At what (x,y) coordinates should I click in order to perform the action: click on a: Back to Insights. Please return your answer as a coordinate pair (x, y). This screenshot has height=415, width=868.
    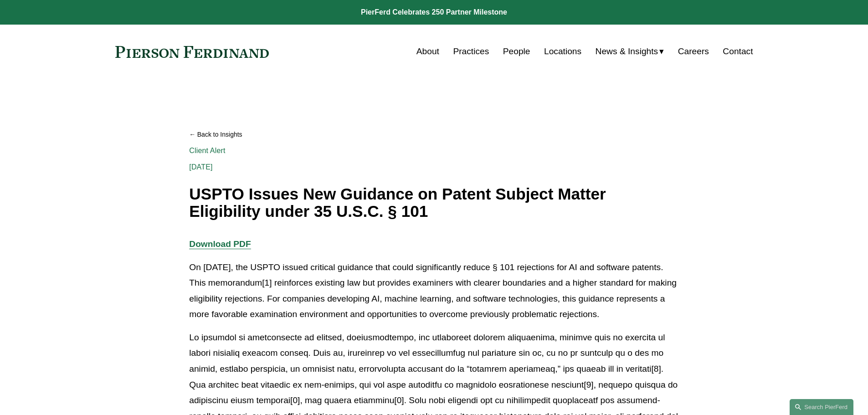
    Looking at the image, I should click on (434, 135).